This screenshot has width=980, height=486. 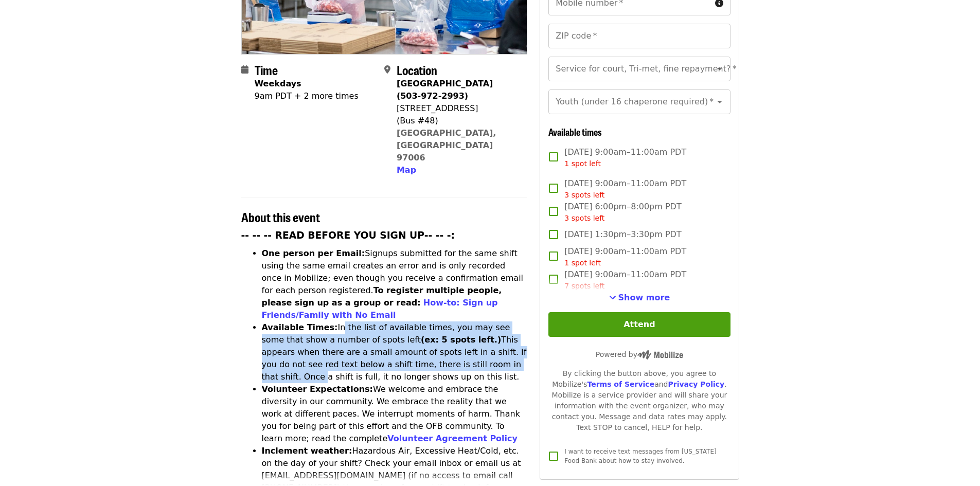 I want to click on a: Privacy Policy, so click(x=696, y=384).